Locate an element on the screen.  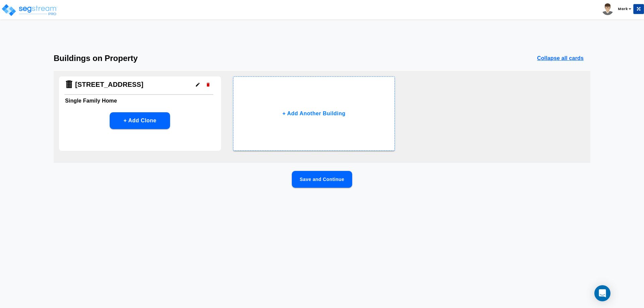
div: Open Intercom Messenger is located at coordinates (603, 293).